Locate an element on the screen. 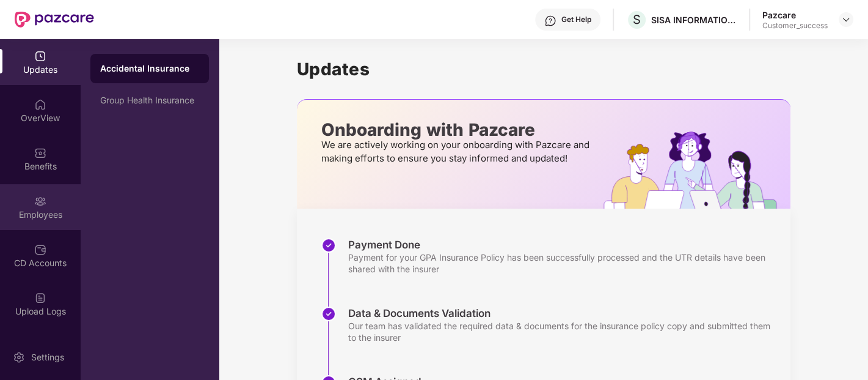 The height and width of the screenshot is (380, 868). img: svg+xml;base64,PHN2ZyBpZD0iQ0RfQWNjb3VudHMiIGRhdGEtbmFtZT0iQ0QgQWNjb3VudHMiIHhtbG5zPSJodHRwOi8vd3... is located at coordinates (40, 250).